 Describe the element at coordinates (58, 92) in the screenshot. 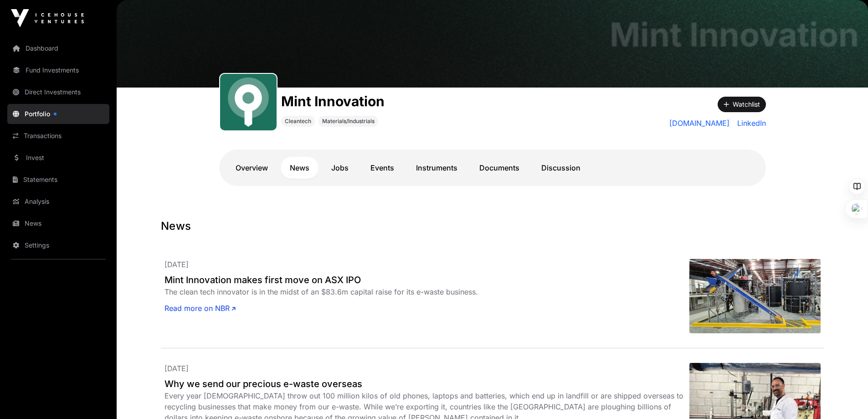

I see `a: Direct Investments` at that location.